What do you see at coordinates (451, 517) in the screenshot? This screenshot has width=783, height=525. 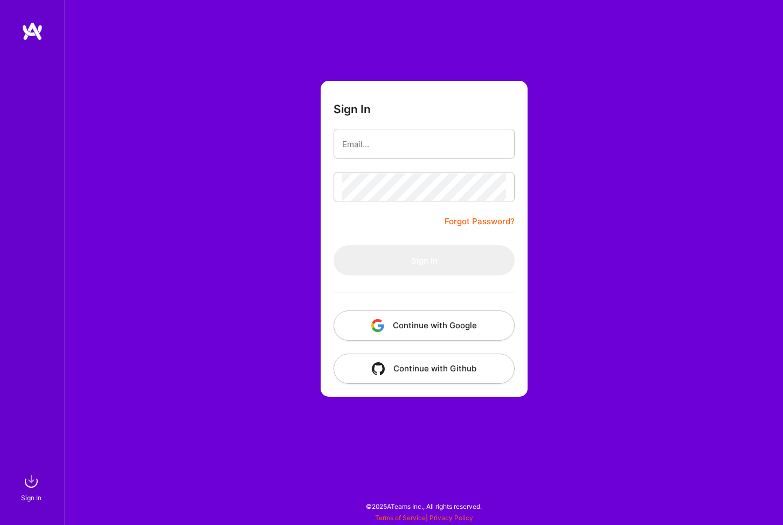 I see `a: Privacy Policy` at bounding box center [451, 517].